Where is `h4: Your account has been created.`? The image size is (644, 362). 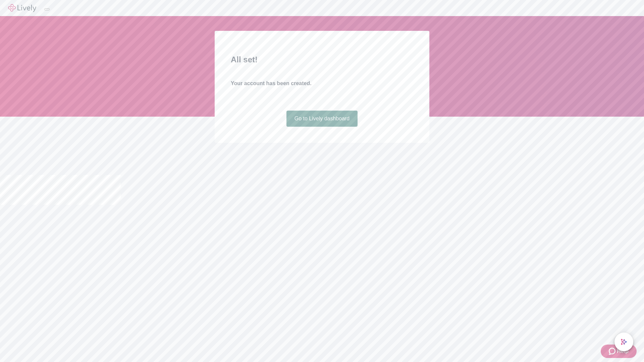 h4: Your account has been created. is located at coordinates (322, 84).